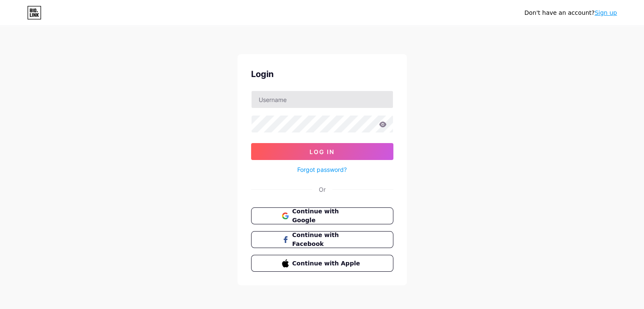 This screenshot has width=644, height=309. What do you see at coordinates (322, 264) in the screenshot?
I see `a: Continue with Apple` at bounding box center [322, 264].